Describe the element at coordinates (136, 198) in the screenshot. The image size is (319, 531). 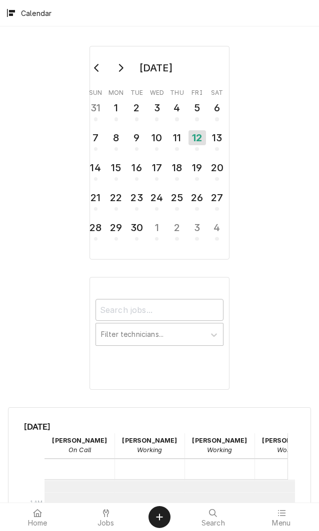
I see `div: 23` at that location.